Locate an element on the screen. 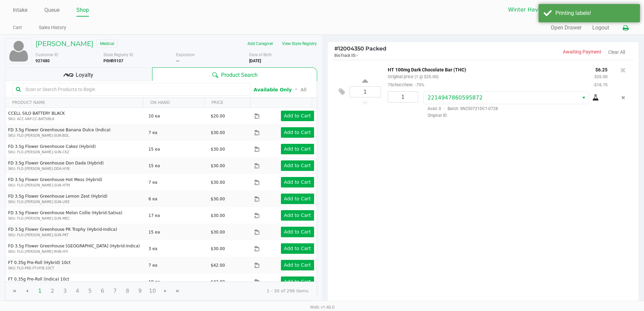 The image size is (644, 311). small: 75chocchew: is located at coordinates (406, 85).